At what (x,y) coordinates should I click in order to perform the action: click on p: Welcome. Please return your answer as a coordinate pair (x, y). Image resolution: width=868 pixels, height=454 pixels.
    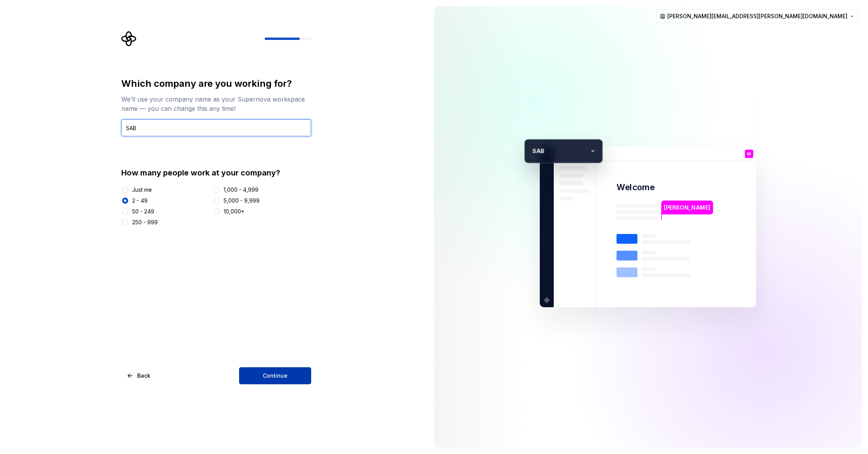
    Looking at the image, I should click on (636, 187).